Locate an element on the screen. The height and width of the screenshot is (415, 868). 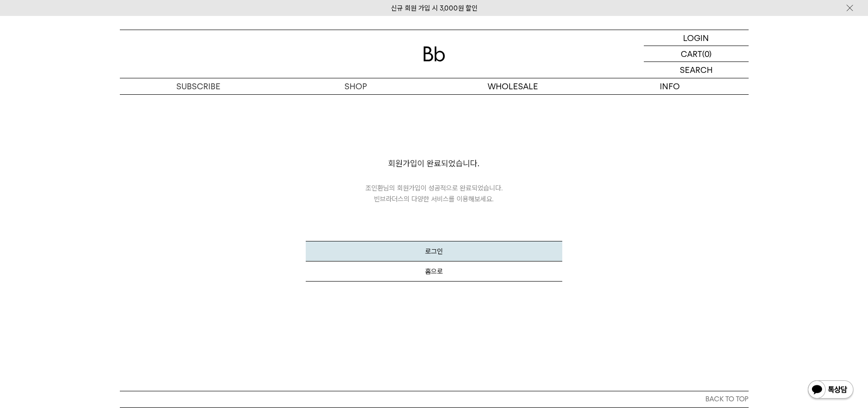
a: SHOP is located at coordinates (355, 86).